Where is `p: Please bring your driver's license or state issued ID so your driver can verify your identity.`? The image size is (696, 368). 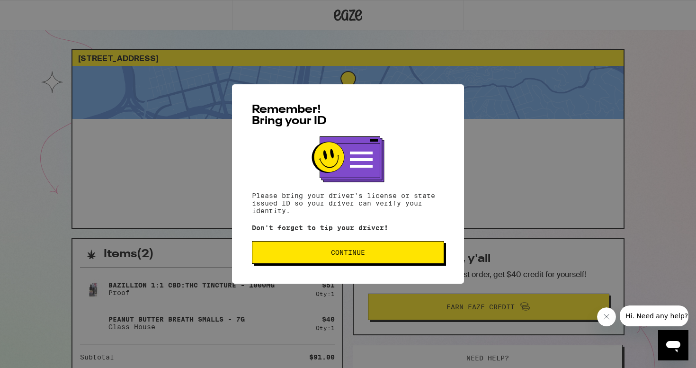 p: Please bring your driver's license or state issued ID so your driver can verify your identity. is located at coordinates (348, 203).